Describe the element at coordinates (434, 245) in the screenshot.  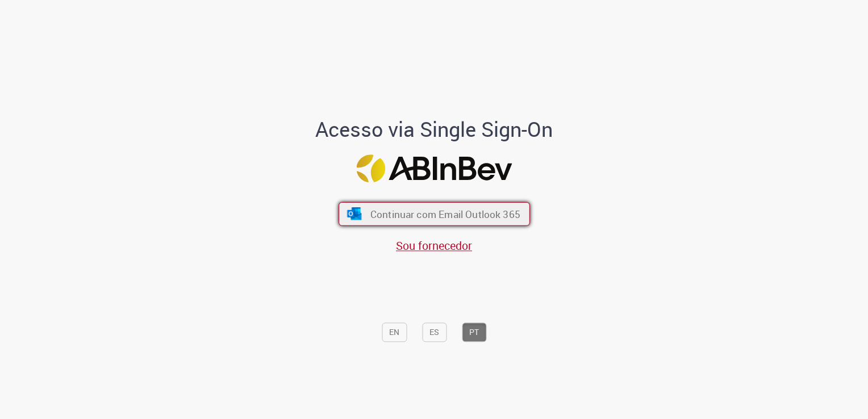
I see `a: Sou fornecedor` at that location.